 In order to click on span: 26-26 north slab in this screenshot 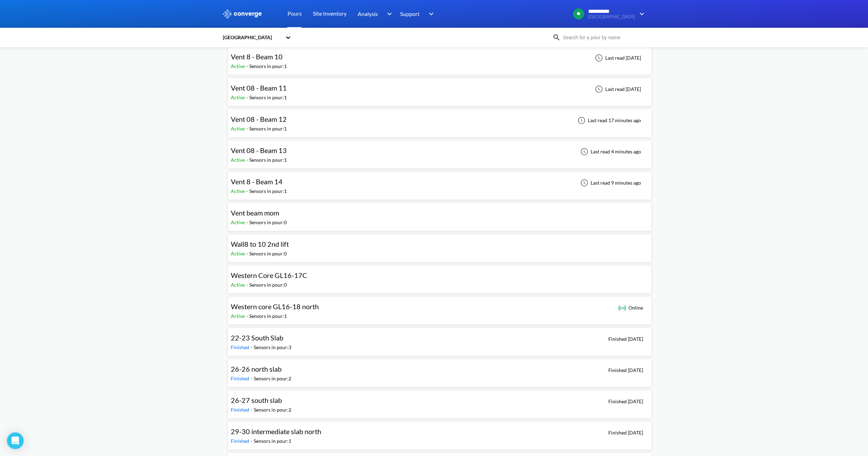, I will do `click(256, 369)`.